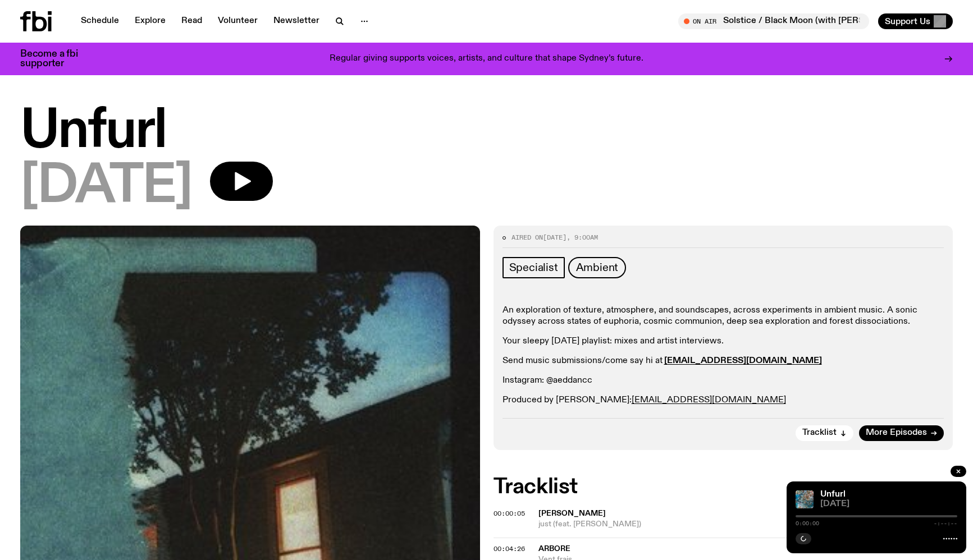 The height and width of the screenshot is (560, 973). Describe the element at coordinates (486, 132) in the screenshot. I see `h1: Unfurl` at that location.